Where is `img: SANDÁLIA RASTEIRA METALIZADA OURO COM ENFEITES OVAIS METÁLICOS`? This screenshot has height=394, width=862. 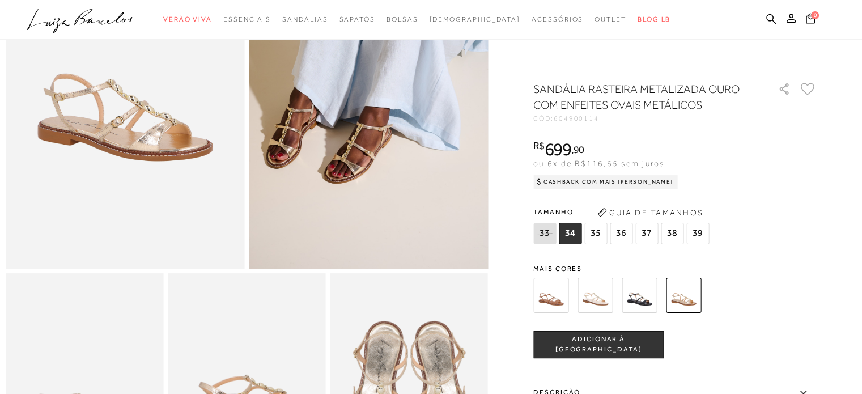 img: SANDÁLIA RASTEIRA METALIZADA OURO COM ENFEITES OVAIS METÁLICOS is located at coordinates (683, 295).